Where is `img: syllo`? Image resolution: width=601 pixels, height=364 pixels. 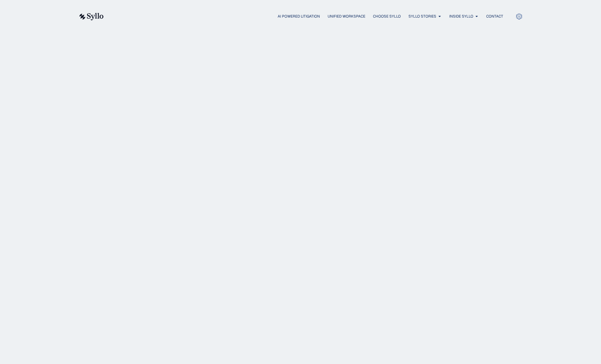
img: syllo is located at coordinates (91, 17).